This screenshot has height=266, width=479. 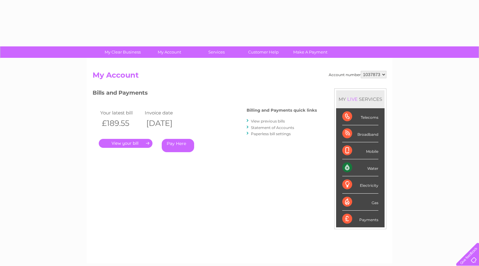 What do you see at coordinates (360, 202) in the screenshot?
I see `div: Gas` at bounding box center [360, 202].